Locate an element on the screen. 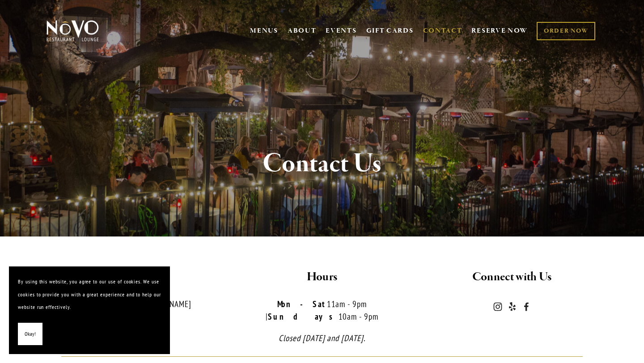  a: GIFT CARDS is located at coordinates (390, 31).